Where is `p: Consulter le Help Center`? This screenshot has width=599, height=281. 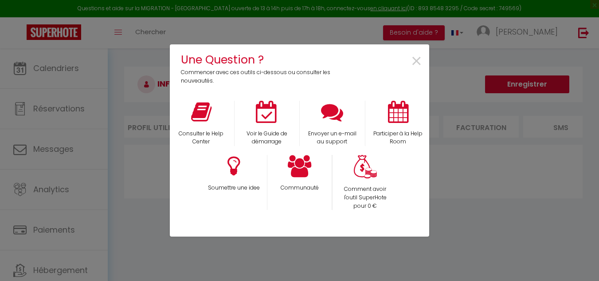 p: Consulter le Help Center is located at coordinates (201, 138).